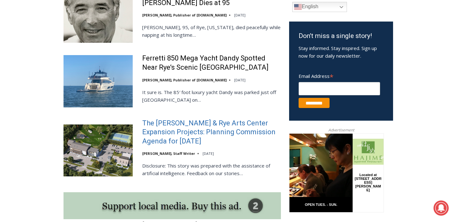  I want to click on img: Ferretti 850 Mega Yacht Dandy Spotted Near Rye’s Scenic Parsonage Point, so click(98, 81).